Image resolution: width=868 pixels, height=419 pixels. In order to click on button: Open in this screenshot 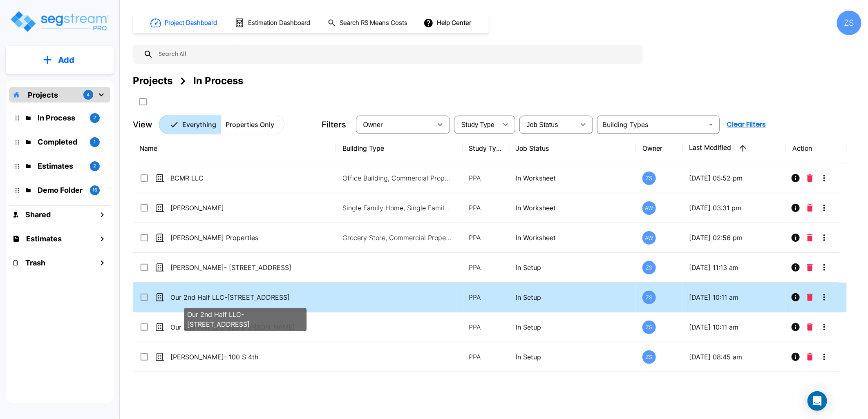, I will do `click(711, 125)`.